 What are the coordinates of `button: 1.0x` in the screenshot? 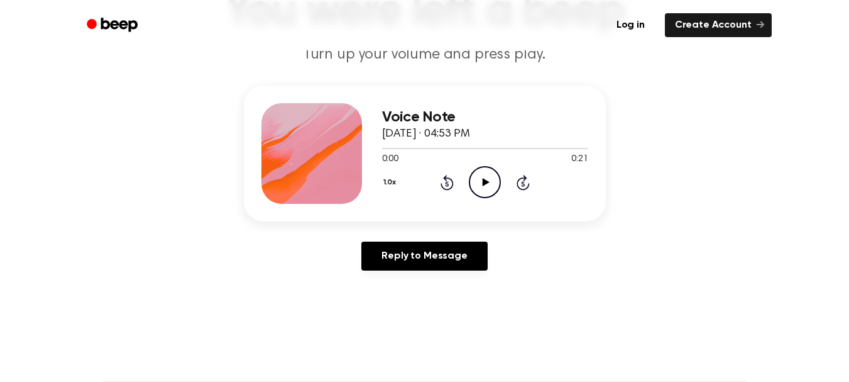 It's located at (392, 182).